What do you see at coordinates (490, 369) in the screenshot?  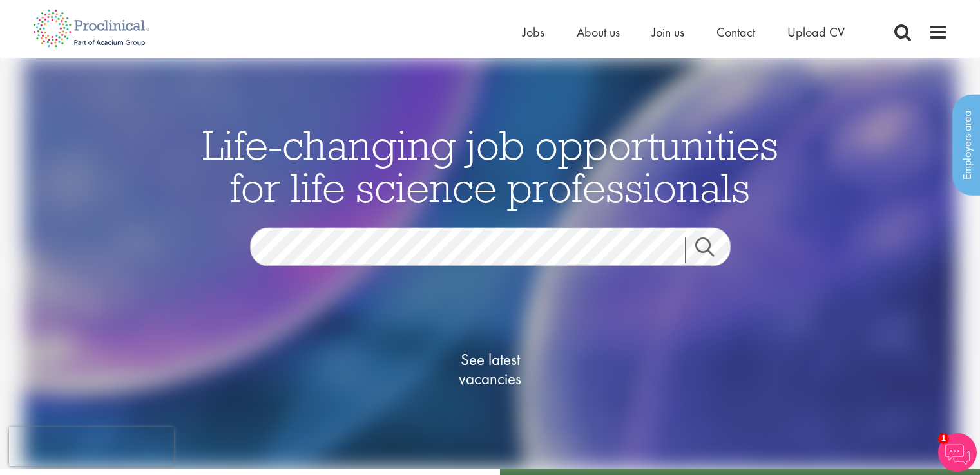 I see `a: See latestvacancies` at bounding box center [490, 369].